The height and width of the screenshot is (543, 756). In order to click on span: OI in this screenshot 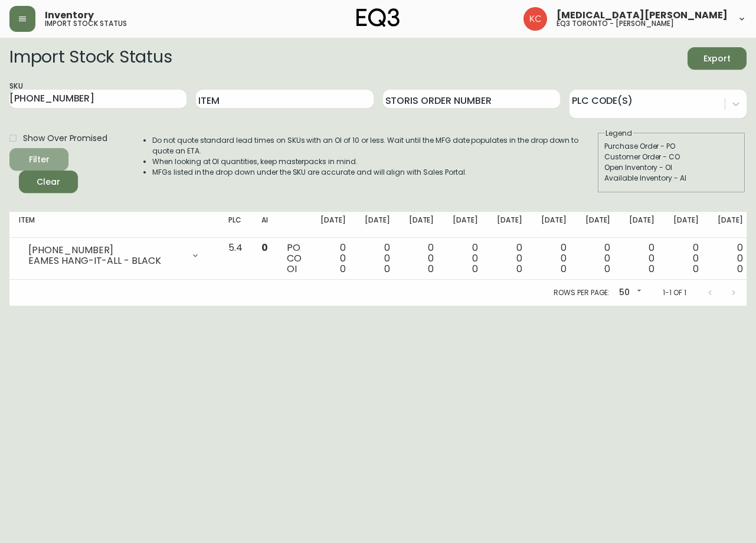, I will do `click(291, 269)`.